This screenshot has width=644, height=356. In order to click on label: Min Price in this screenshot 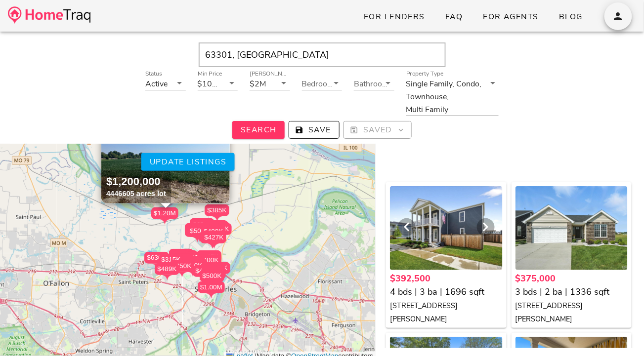, I will do `click(210, 74)`.